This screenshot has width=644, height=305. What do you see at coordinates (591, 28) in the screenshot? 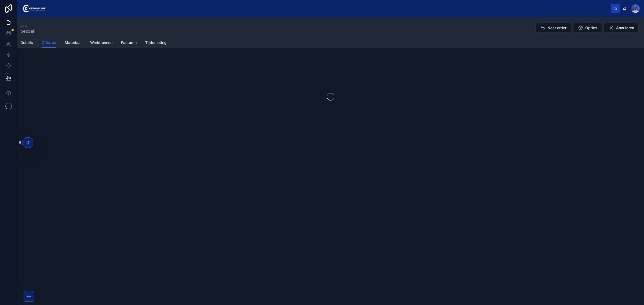
I see `span: Opties` at bounding box center [591, 28].